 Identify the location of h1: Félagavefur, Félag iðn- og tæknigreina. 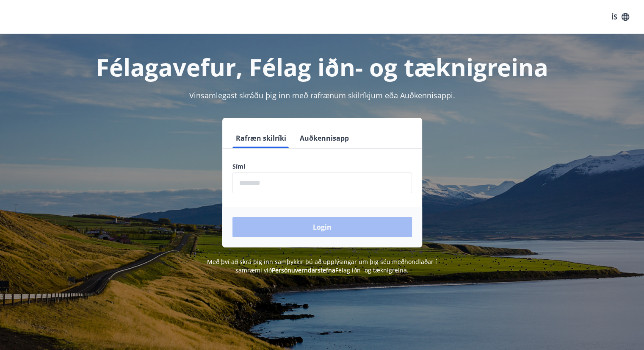
(322, 67).